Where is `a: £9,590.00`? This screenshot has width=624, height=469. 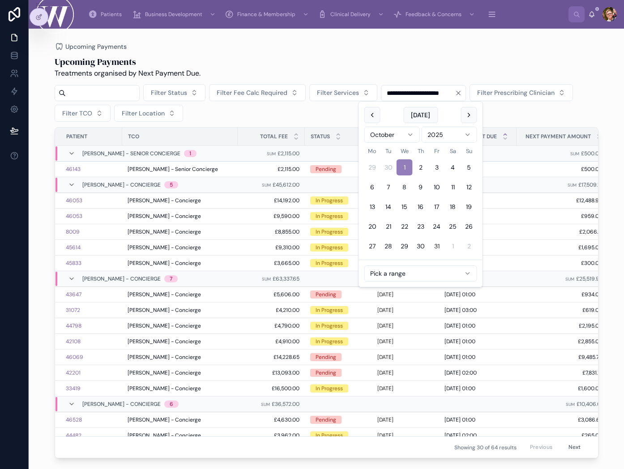 a: £9,590.00 is located at coordinates (271, 216).